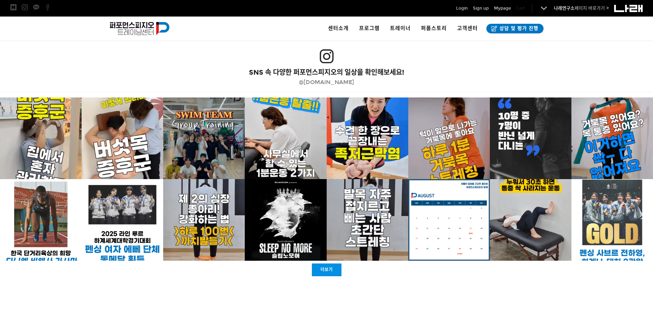  I want to click on a: 상담 및 평가 진행, so click(515, 29).